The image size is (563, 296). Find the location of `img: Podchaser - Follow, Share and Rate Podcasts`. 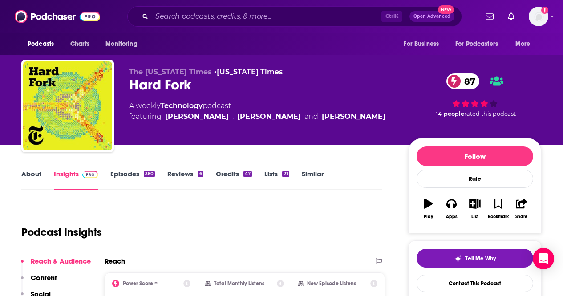

img: Podchaser - Follow, Share and Rate Podcasts is located at coordinates (57, 16).